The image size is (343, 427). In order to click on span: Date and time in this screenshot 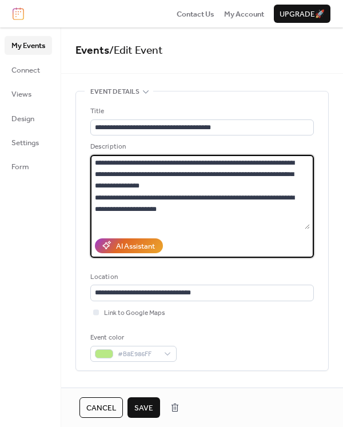, I will do `click(114, 391)`.